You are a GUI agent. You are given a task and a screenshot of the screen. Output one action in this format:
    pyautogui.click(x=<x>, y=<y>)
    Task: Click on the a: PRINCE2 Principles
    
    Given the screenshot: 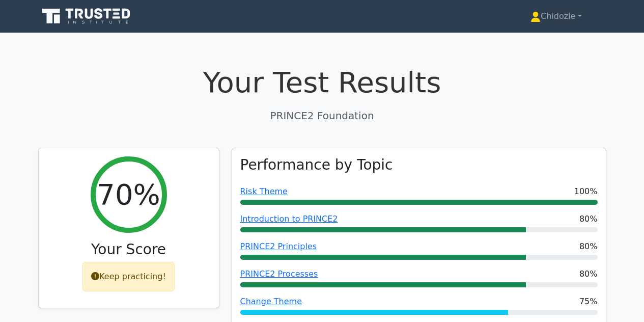 What is the action you would take?
    pyautogui.click(x=279, y=246)
    